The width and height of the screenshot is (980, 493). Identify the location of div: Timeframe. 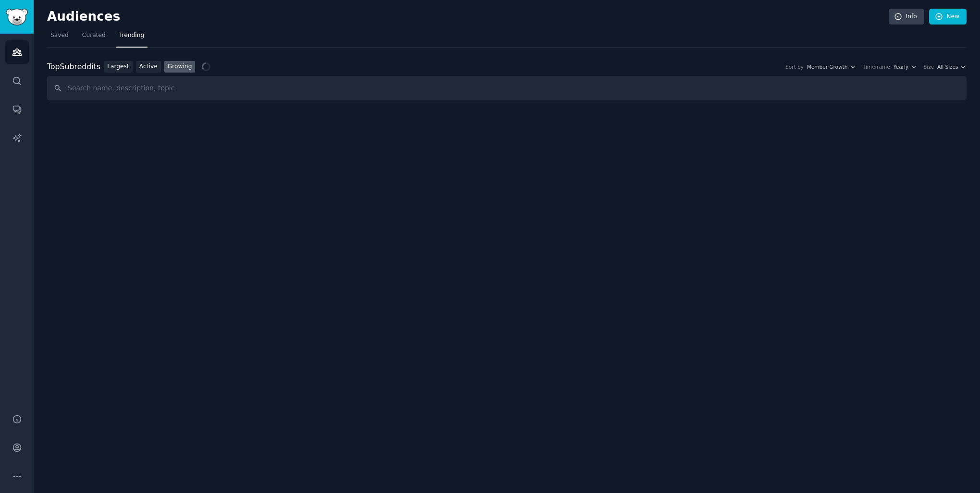
(877, 67).